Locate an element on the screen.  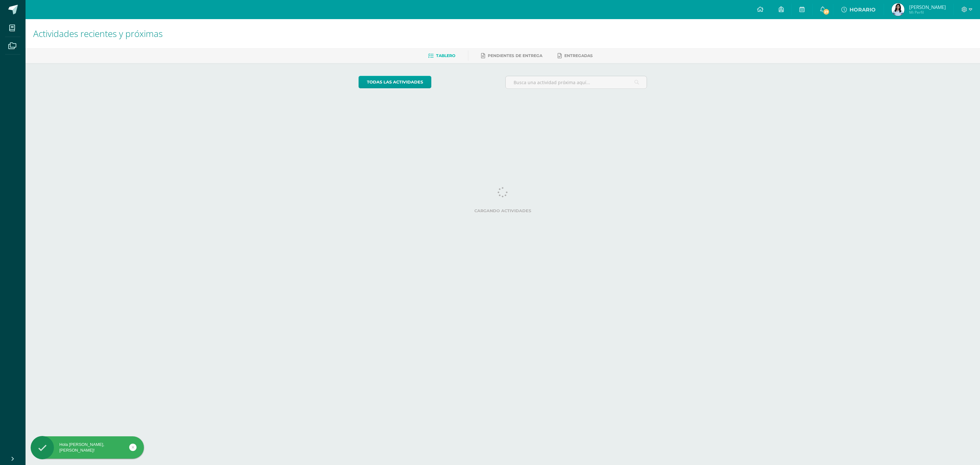
a: Tablero is located at coordinates (441, 56).